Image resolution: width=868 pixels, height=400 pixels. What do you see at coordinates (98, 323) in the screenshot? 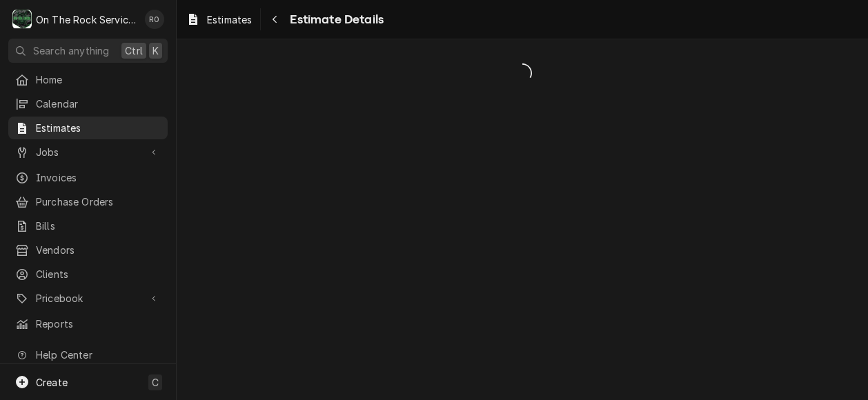
I see `span: Reports` at bounding box center [98, 323].